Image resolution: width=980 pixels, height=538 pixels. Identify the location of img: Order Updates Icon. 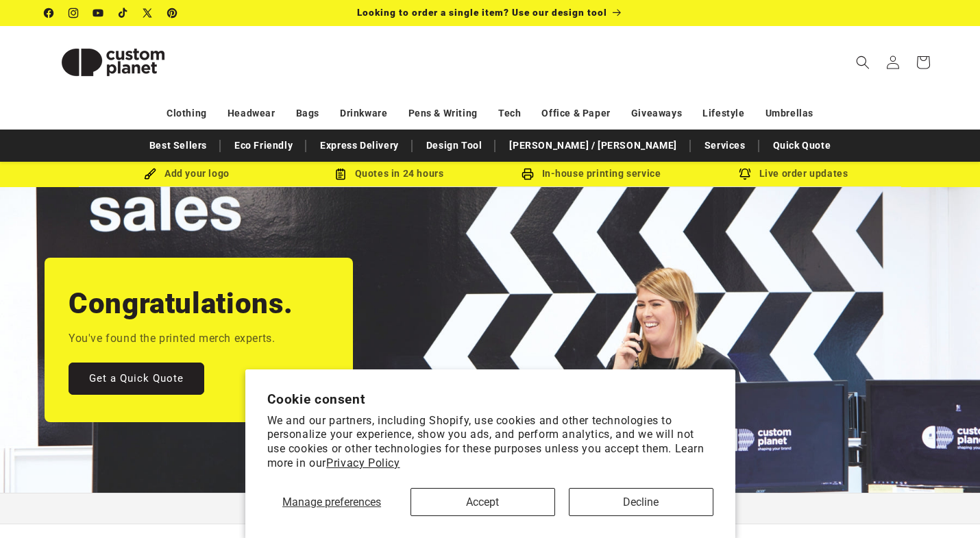
(341, 174).